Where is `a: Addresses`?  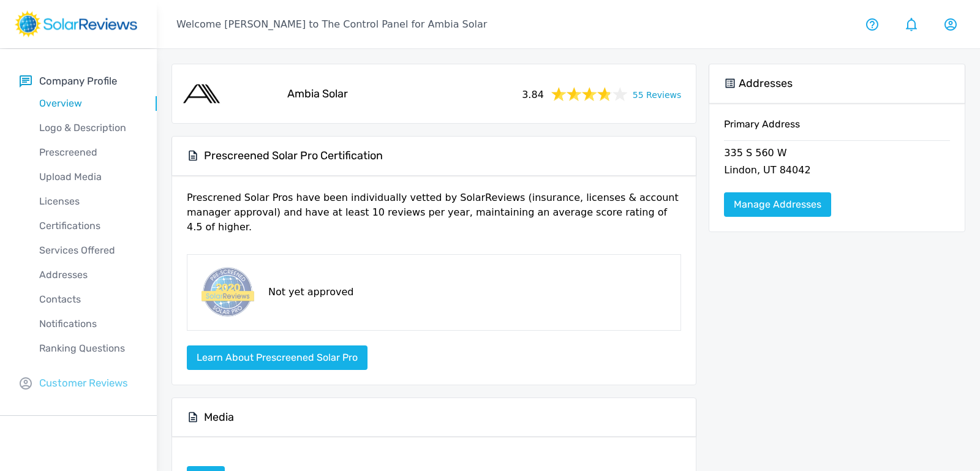
a: Addresses is located at coordinates (88, 275).